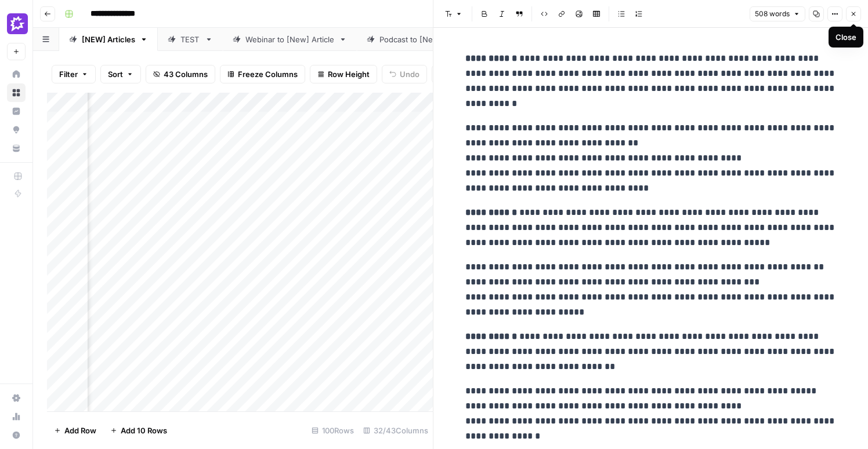  Describe the element at coordinates (138, 431) in the screenshot. I see `button: Add 10 Rows` at that location.